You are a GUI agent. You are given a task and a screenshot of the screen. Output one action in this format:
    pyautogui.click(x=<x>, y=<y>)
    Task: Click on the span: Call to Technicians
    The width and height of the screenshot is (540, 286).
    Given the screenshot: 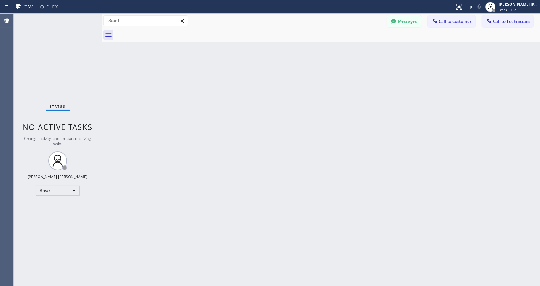 What is the action you would take?
    pyautogui.click(x=512, y=21)
    